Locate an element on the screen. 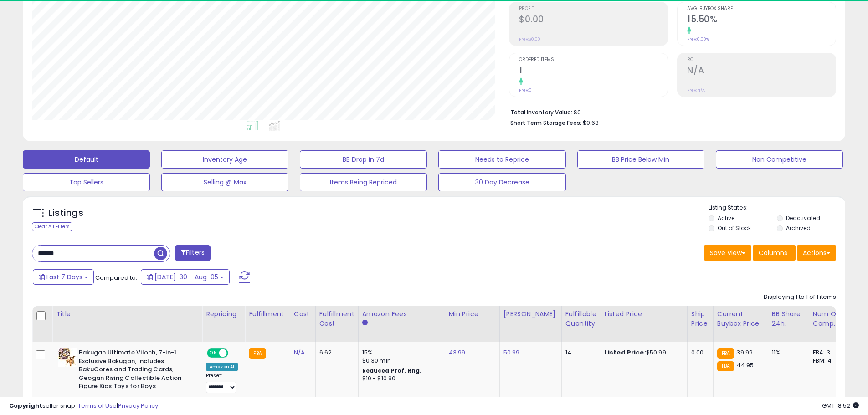  div: Amazon Fees is located at coordinates (402, 313).